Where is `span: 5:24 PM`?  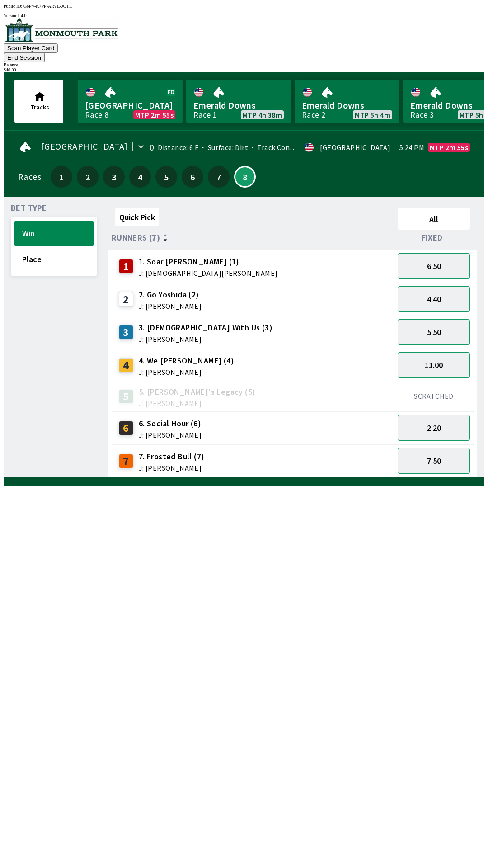
span: 5:24 PM is located at coordinates (411, 148).